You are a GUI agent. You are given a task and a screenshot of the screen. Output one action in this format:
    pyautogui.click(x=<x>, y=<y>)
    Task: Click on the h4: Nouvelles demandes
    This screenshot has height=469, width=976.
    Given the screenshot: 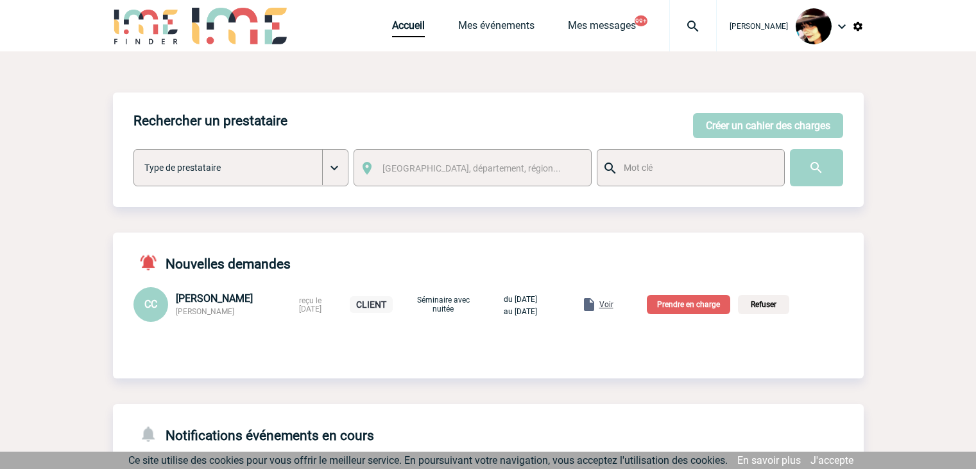 What is the action you would take?
    pyautogui.click(x=212, y=262)
    